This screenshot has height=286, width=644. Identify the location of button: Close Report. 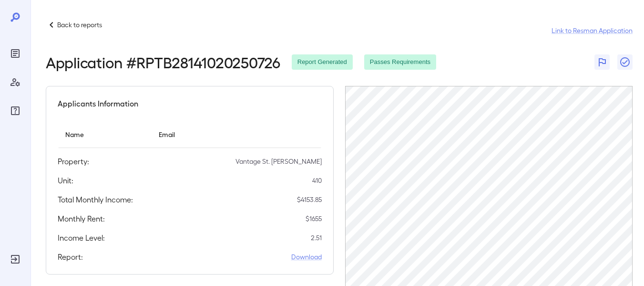
(625, 62).